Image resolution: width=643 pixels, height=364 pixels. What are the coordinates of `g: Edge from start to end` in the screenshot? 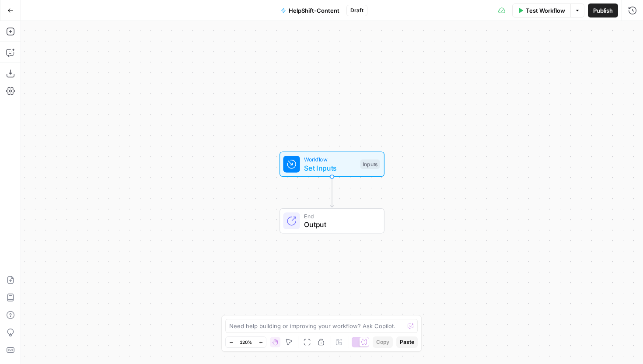 It's located at (332, 192).